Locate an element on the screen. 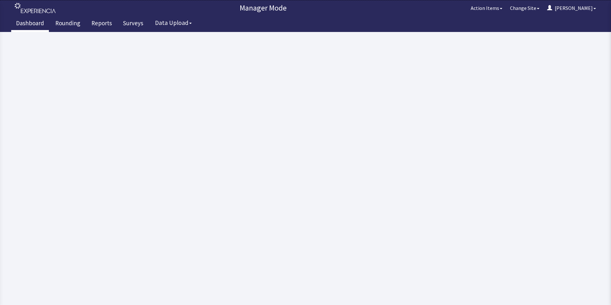 The height and width of the screenshot is (305, 611). a: Reports is located at coordinates (102, 24).